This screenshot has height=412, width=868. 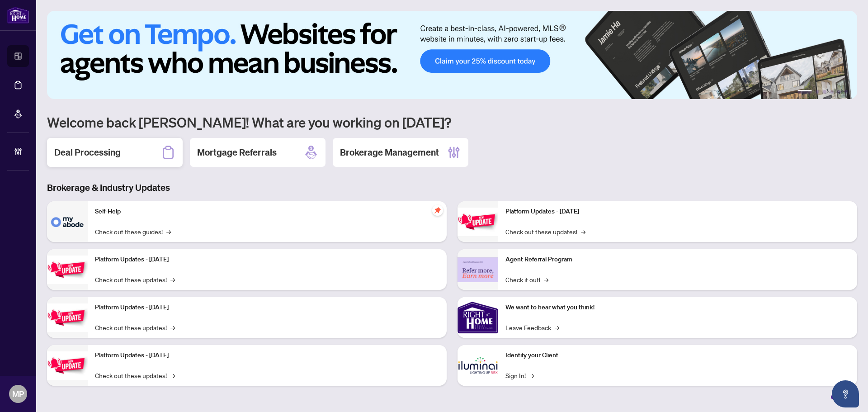 What do you see at coordinates (832, 91) in the screenshot?
I see `button: 4` at bounding box center [832, 91].